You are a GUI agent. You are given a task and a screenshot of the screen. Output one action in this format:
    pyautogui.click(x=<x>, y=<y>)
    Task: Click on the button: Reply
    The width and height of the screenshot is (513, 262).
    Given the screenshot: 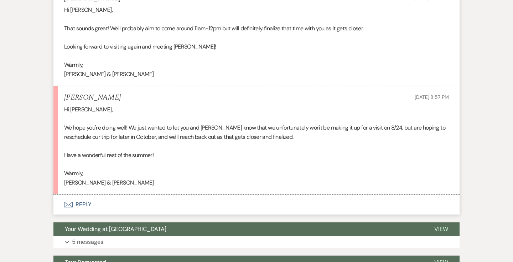 What is the action you would take?
    pyautogui.click(x=257, y=204)
    